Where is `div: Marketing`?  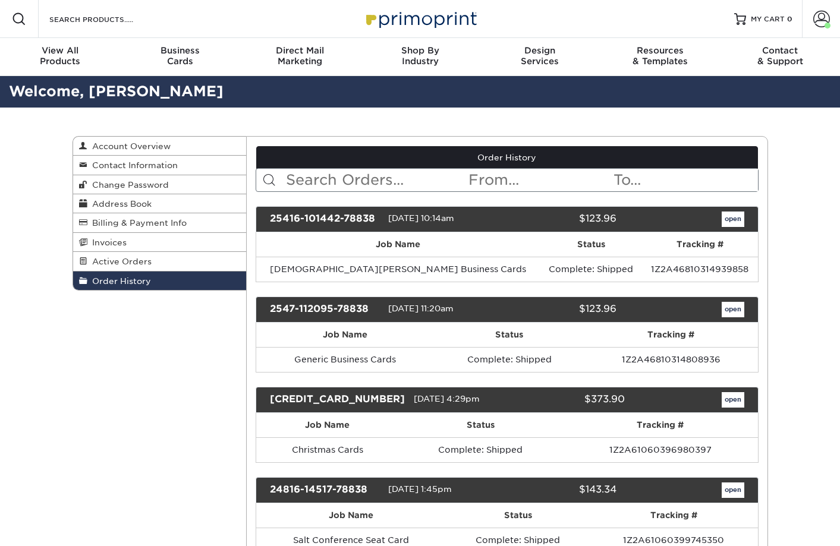
div: Marketing is located at coordinates (300, 56).